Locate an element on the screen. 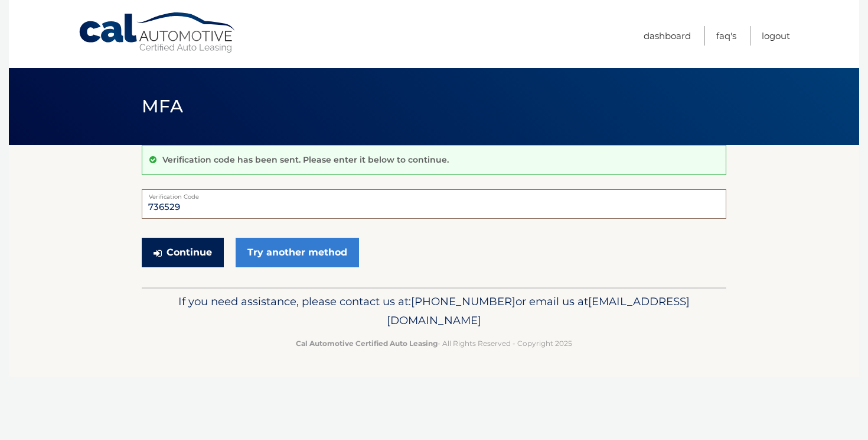 This screenshot has width=868, height=440. strong: Cal Automotive Certified Auto Leasing is located at coordinates (367, 343).